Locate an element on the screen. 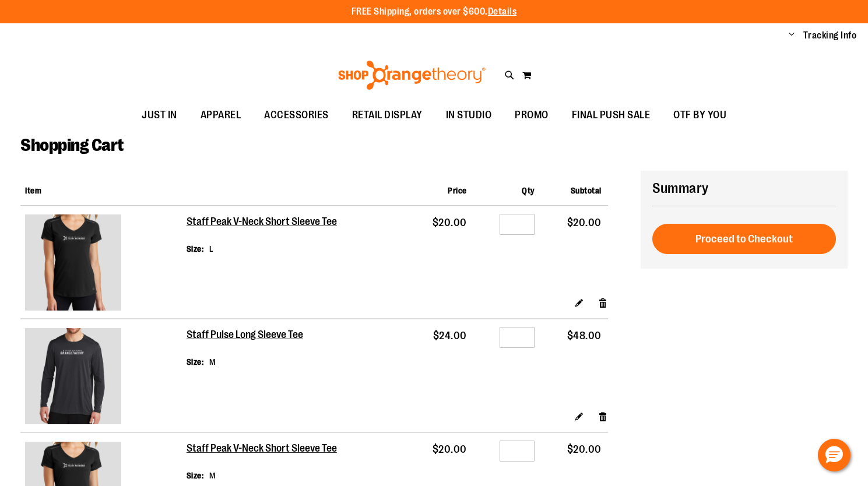 The image size is (868, 486). span: Item is located at coordinates (33, 191).